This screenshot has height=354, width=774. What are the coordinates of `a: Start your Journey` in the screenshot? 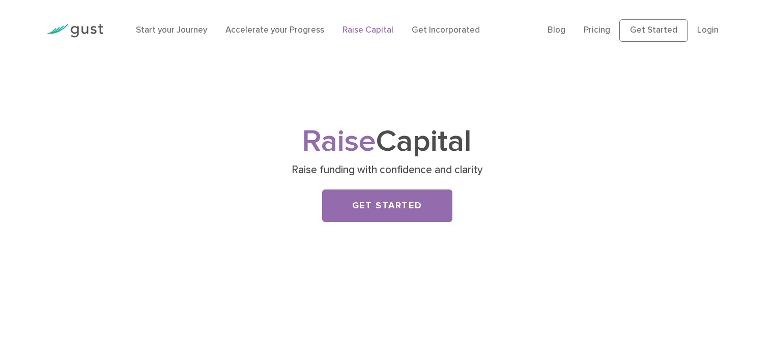 It's located at (172, 30).